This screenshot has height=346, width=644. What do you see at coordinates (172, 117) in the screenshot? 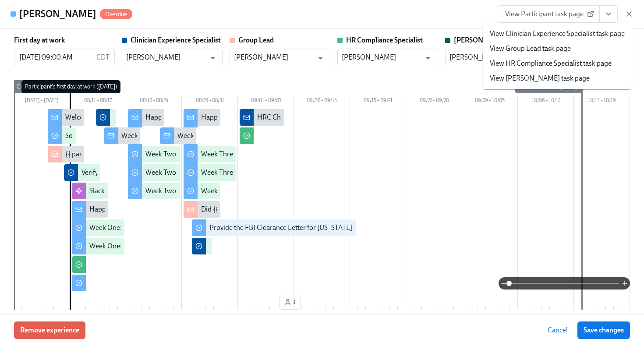
I see `div: Happy Week Two!` at bounding box center [172, 117].